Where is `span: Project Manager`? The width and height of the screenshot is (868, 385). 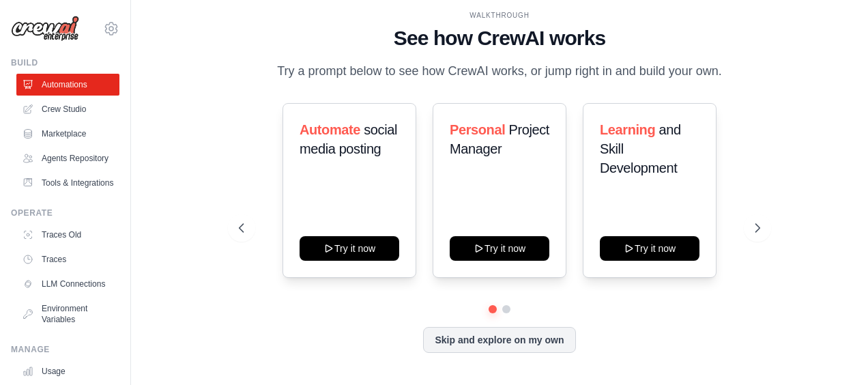 span: Project Manager is located at coordinates (500, 140).